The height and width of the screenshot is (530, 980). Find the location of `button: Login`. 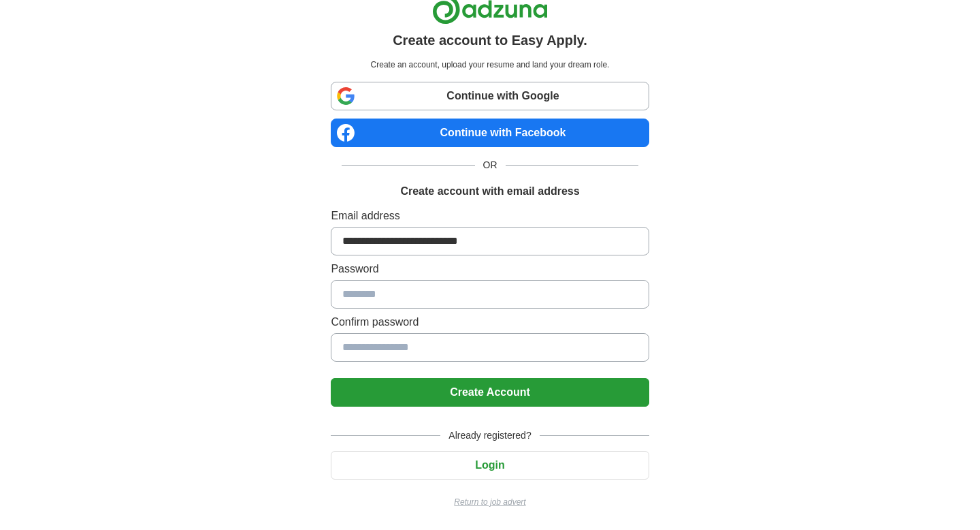

button: Login is located at coordinates (489, 465).